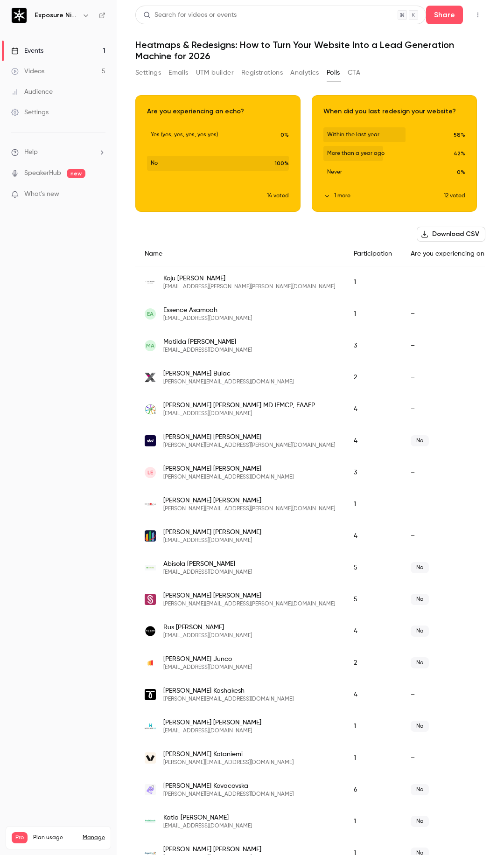  I want to click on img: nerdwallet.com, so click(150, 568).